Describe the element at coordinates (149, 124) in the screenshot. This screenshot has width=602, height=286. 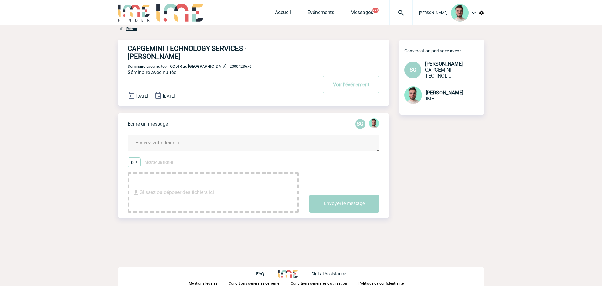
I see `p: Écrire un message :` at that location.